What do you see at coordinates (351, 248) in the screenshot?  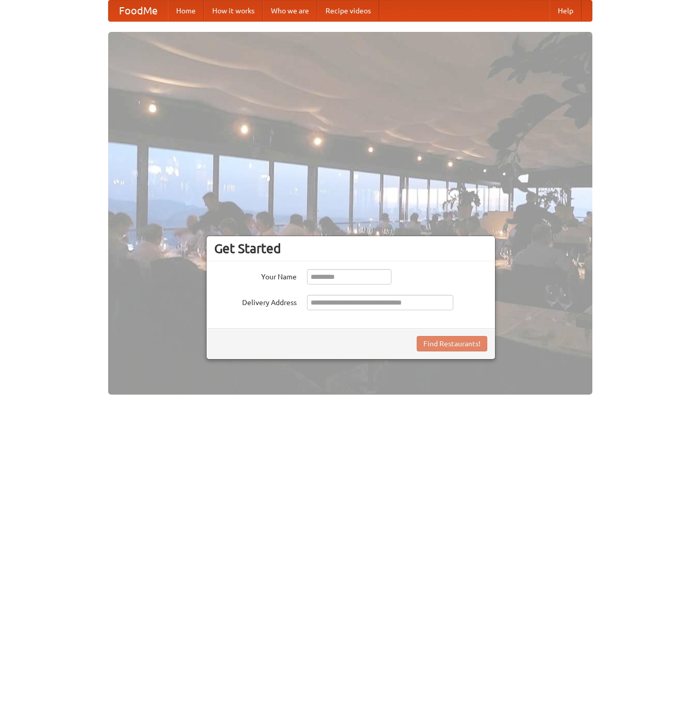 I see `h3: Get Started` at bounding box center [351, 248].